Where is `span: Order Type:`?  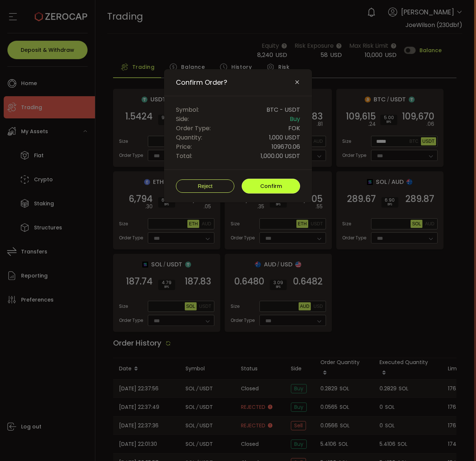 span: Order Type: is located at coordinates (193, 128).